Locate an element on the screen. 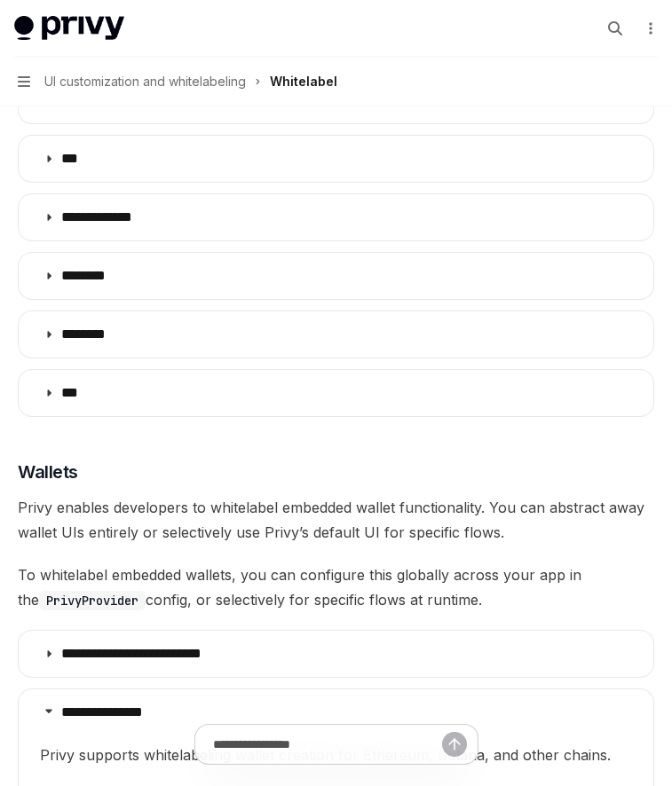 The height and width of the screenshot is (786, 672). span: Wallets is located at coordinates (48, 472).